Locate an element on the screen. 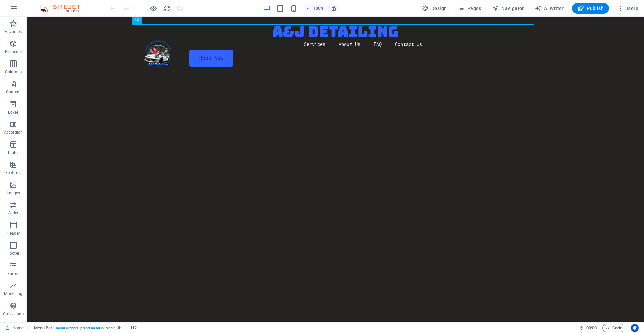 The width and height of the screenshot is (644, 333). span: Pages is located at coordinates (469, 8).